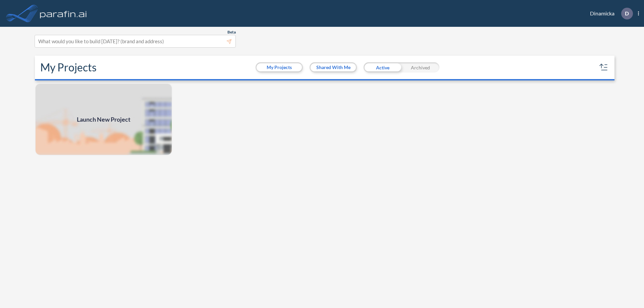 The height and width of the screenshot is (308, 644). I want to click on span: Launch New Project, so click(104, 120).